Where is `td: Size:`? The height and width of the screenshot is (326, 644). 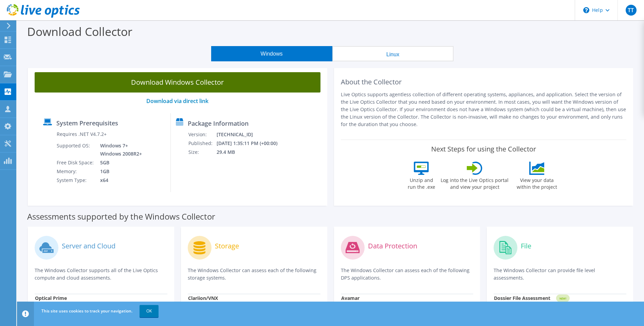
td: Size: is located at coordinates (202, 152).